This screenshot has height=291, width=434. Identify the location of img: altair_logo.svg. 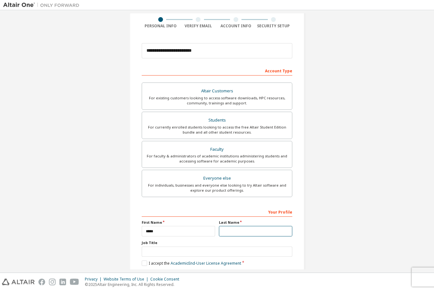
(18, 282).